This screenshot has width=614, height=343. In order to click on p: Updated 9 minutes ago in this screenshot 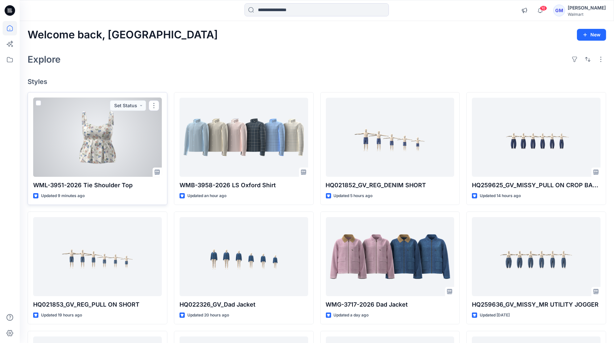, I will do `click(63, 196)`.